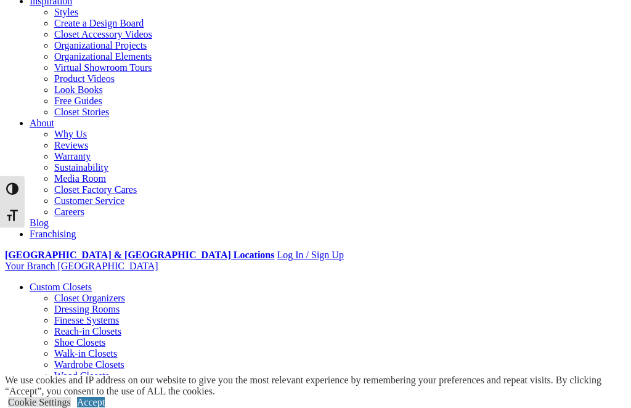 The width and height of the screenshot is (631, 408). Describe the element at coordinates (87, 331) in the screenshot. I see `a: Reach-in Closets` at that location.